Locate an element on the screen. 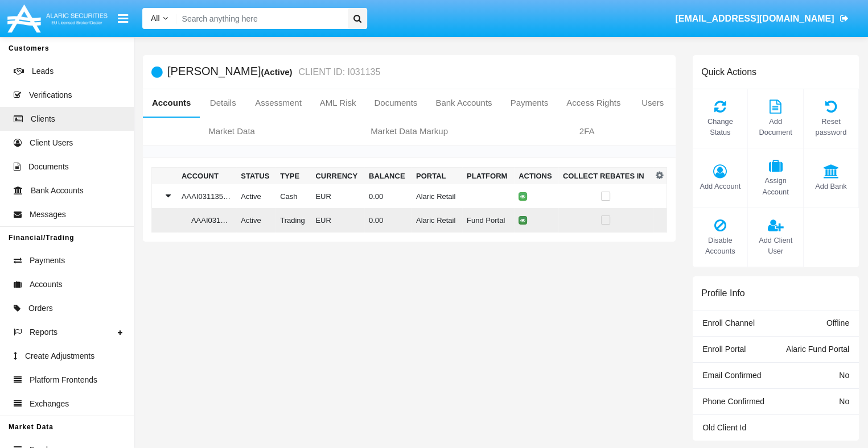 Image resolution: width=868 pixels, height=448 pixels. span: Add Client User is located at coordinates (775, 245).